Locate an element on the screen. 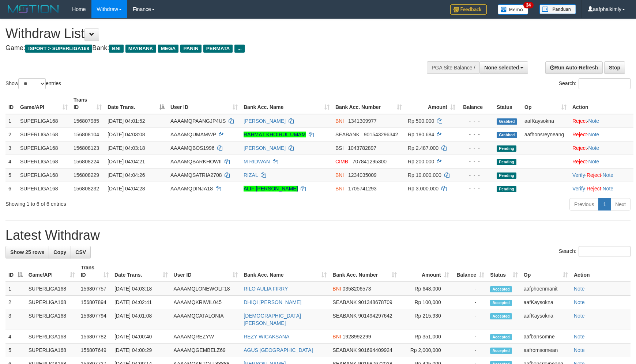 The image size is (636, 364). td: aafromsomean is located at coordinates (546, 350).